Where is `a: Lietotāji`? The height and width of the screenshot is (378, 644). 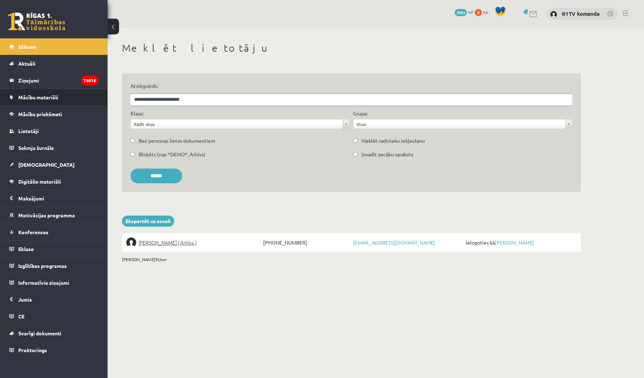
a: Lietotāji is located at coordinates (54, 131).